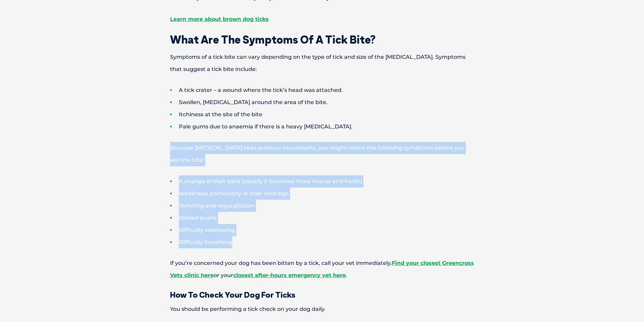 This screenshot has height=322, width=644. Describe the element at coordinates (289, 275) in the screenshot. I see `a: closest after-hours emergency vet here` at that location.